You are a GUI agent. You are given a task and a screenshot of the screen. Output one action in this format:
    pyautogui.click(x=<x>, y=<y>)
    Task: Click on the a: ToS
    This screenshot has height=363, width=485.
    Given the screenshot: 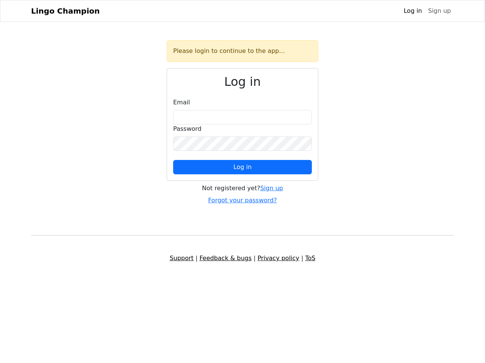 What is the action you would take?
    pyautogui.click(x=310, y=258)
    